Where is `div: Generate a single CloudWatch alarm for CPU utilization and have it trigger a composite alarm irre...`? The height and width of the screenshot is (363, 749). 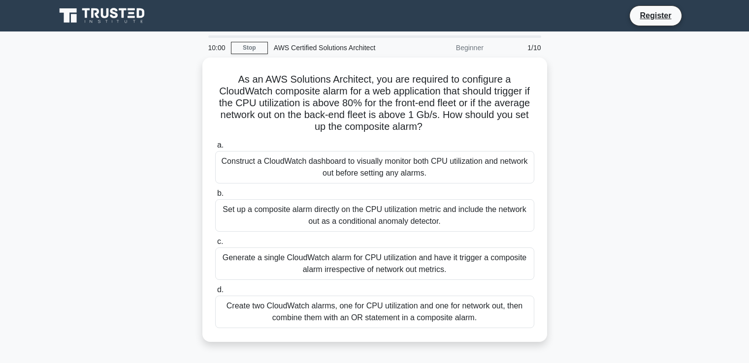 div: Generate a single CloudWatch alarm for CPU utilization and have it trigger a composite alarm irre... is located at coordinates (375, 264).